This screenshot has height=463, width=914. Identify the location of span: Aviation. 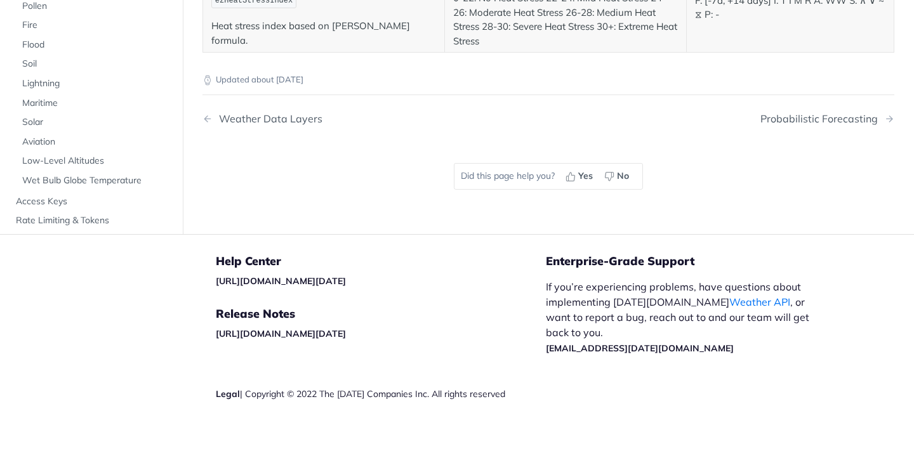
(96, 142).